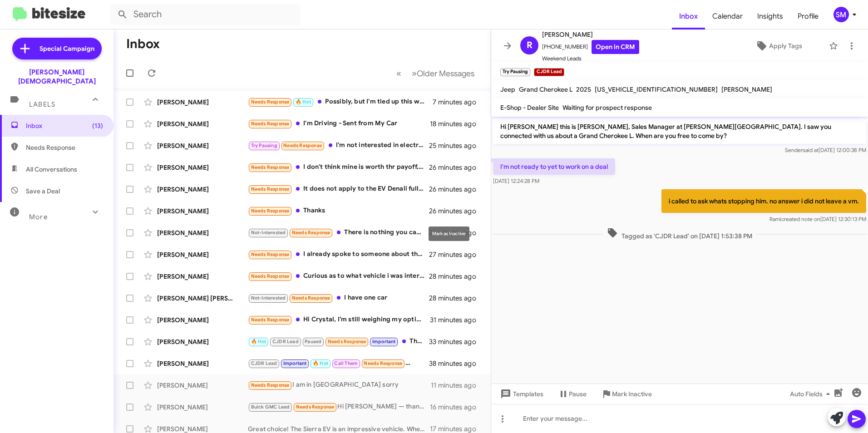 The width and height of the screenshot is (868, 433). Describe the element at coordinates (67, 48) in the screenshot. I see `span: Special Campaign` at that location.